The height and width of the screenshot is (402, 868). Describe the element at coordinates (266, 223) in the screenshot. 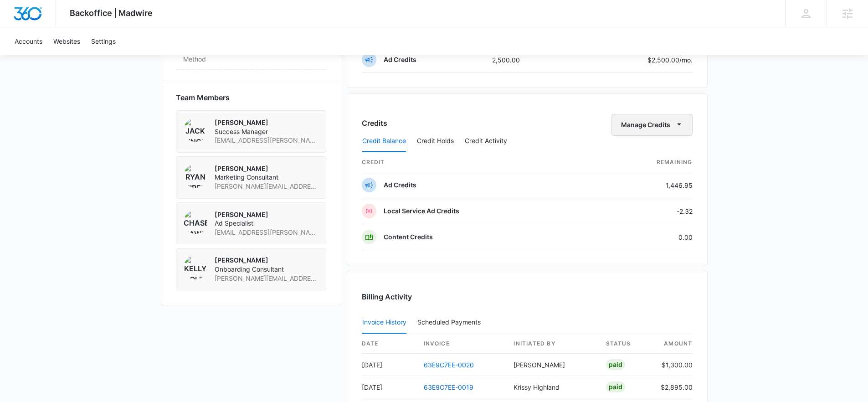

I see `span: Ad Specialist` at that location.